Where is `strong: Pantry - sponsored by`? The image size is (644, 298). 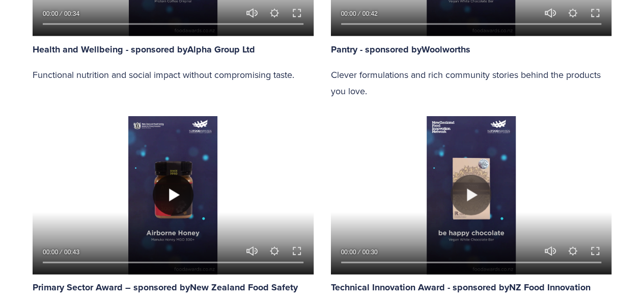 strong: Pantry - sponsored by is located at coordinates (376, 49).